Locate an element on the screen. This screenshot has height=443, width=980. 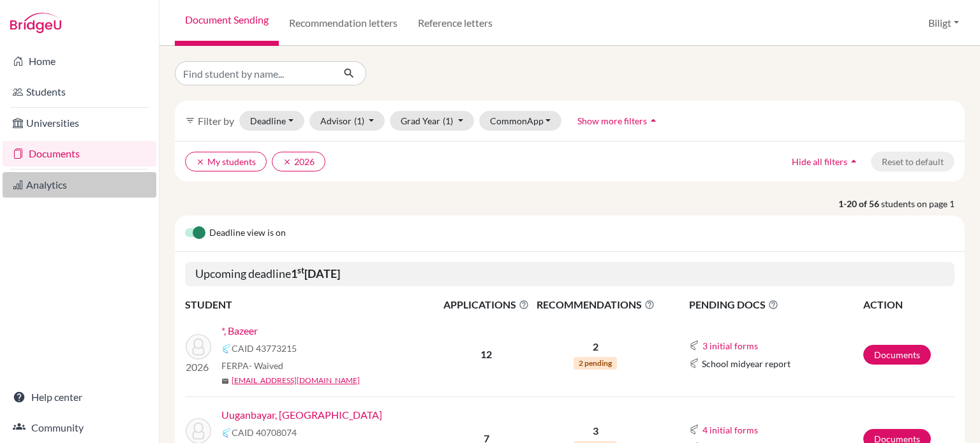
span: FERPA is located at coordinates (252, 365).